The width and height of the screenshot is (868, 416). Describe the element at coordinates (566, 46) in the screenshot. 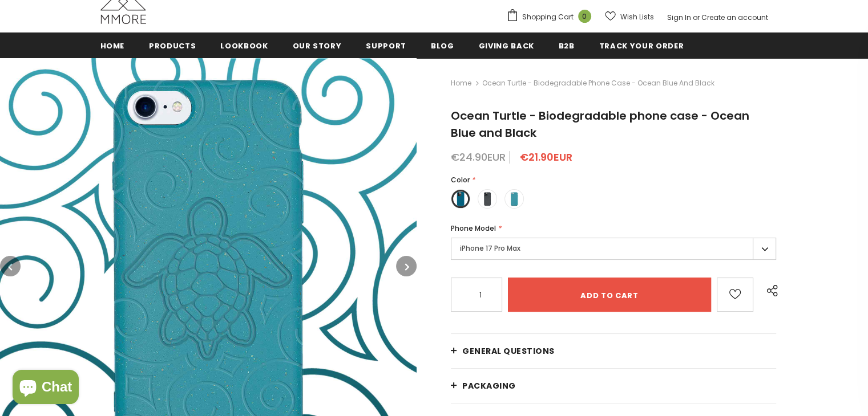

I see `span: B2B` at that location.